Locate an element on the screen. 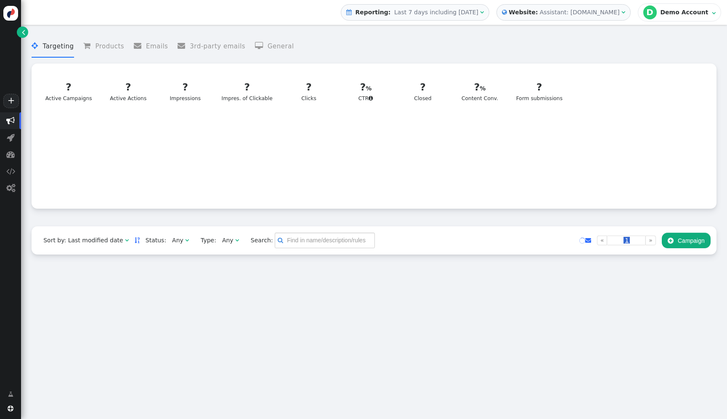  div: Demo Account is located at coordinates (685, 12).